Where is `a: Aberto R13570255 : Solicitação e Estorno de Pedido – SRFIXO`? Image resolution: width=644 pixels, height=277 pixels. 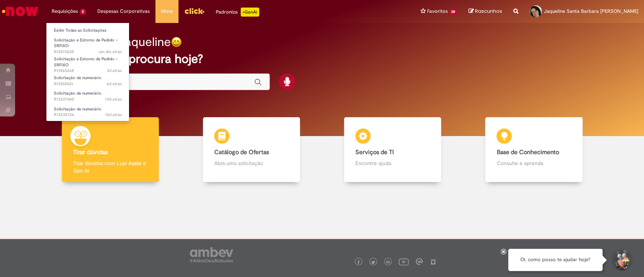
a: Aberto R13570255 : Solicitação e Estorno de Pedido – SRFIXO is located at coordinates (88, 45).